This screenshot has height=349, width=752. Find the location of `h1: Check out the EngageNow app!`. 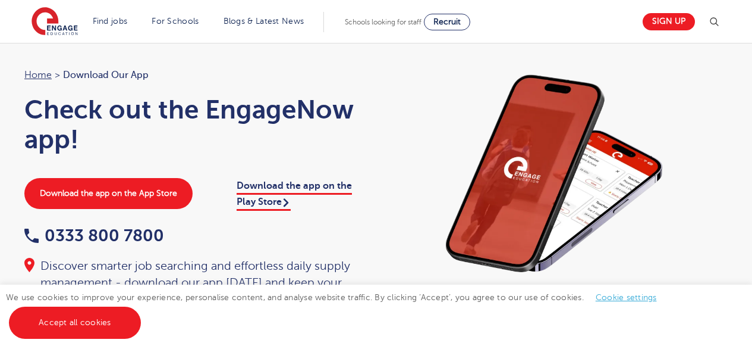

h1: Check out the EngageNow app! is located at coordinates (194, 124).